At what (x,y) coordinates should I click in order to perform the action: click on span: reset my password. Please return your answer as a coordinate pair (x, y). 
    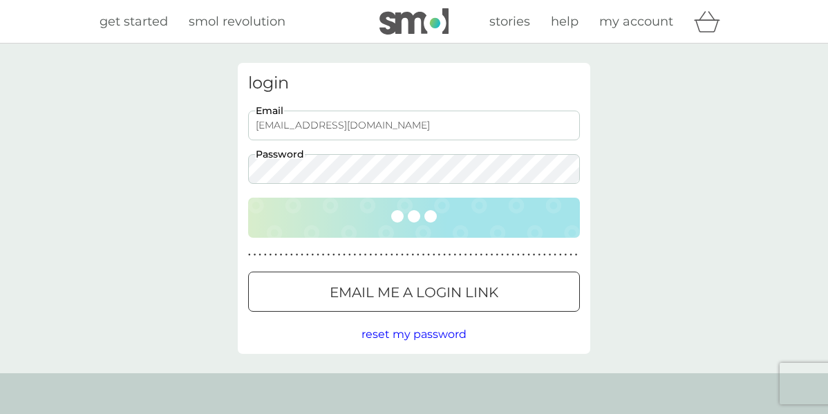
    Looking at the image, I should click on (414, 334).